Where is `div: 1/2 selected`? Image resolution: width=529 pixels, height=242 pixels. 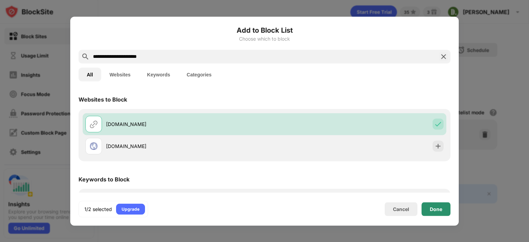
div: 1/2 selected is located at coordinates (98, 209).